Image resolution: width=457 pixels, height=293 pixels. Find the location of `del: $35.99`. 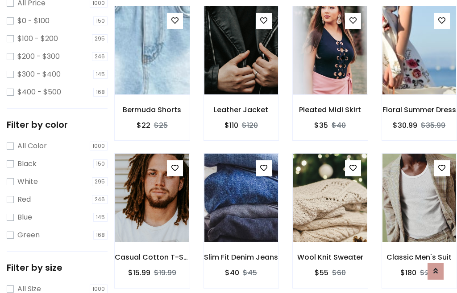

del: $35.99 is located at coordinates (433, 125).